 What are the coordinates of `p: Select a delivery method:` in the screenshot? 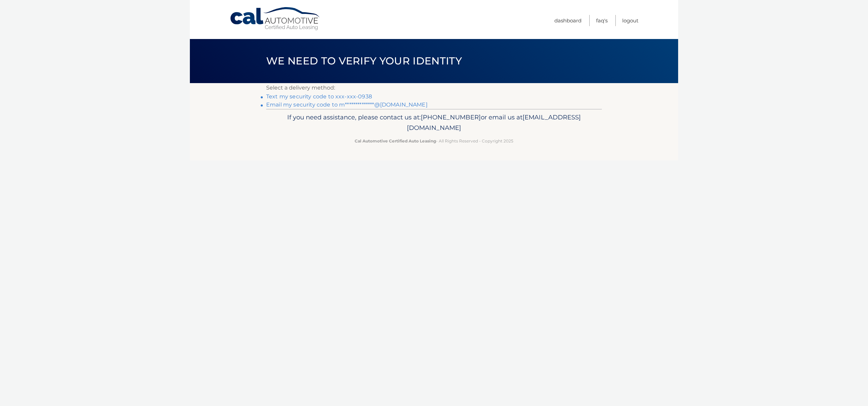 It's located at (434, 88).